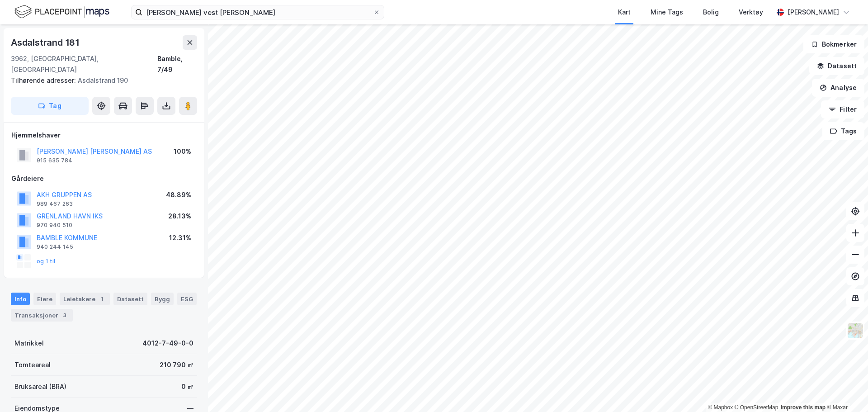 This screenshot has height=412, width=868. I want to click on span: Tilhørende adresser:, so click(44, 80).